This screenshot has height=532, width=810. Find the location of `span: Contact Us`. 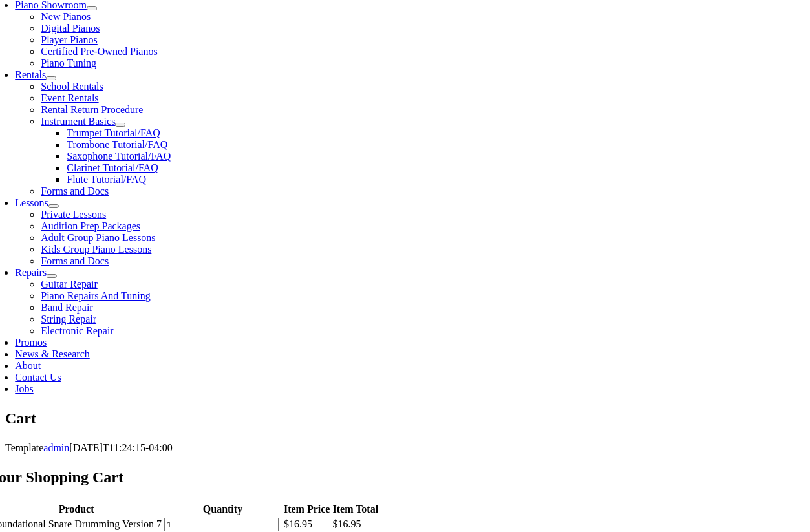

span: Contact Us is located at coordinates (38, 377).